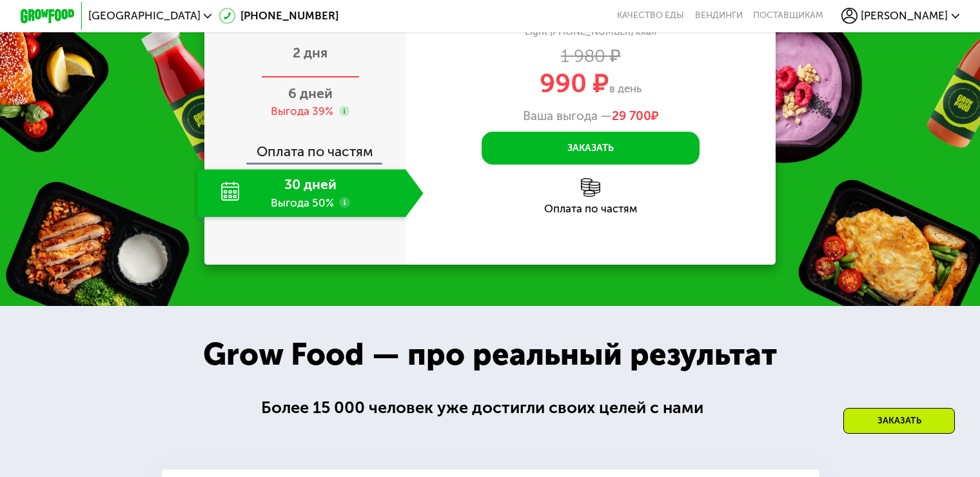 The height and width of the screenshot is (477, 980). Describe the element at coordinates (898, 421) in the screenshot. I see `div: Заказать` at that location.